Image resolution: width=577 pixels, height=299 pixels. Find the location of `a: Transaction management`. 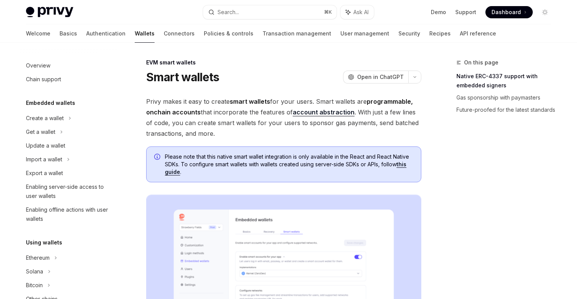

a: Transaction management is located at coordinates (297, 34).